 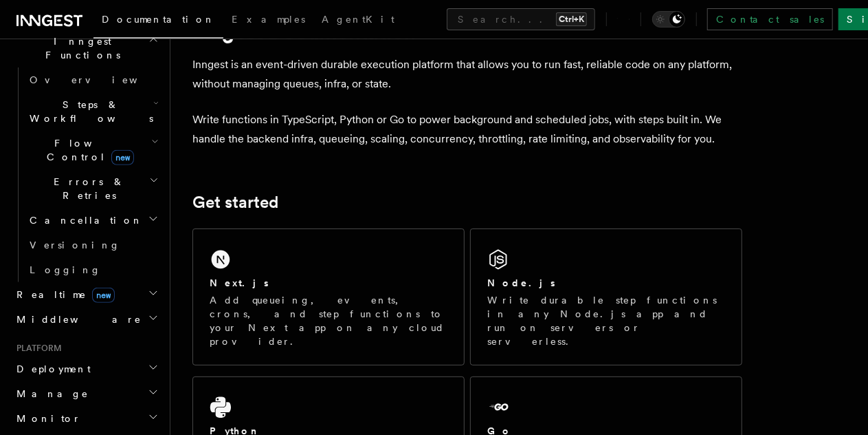 I want to click on span: Errors & Retries, so click(x=87, y=188).